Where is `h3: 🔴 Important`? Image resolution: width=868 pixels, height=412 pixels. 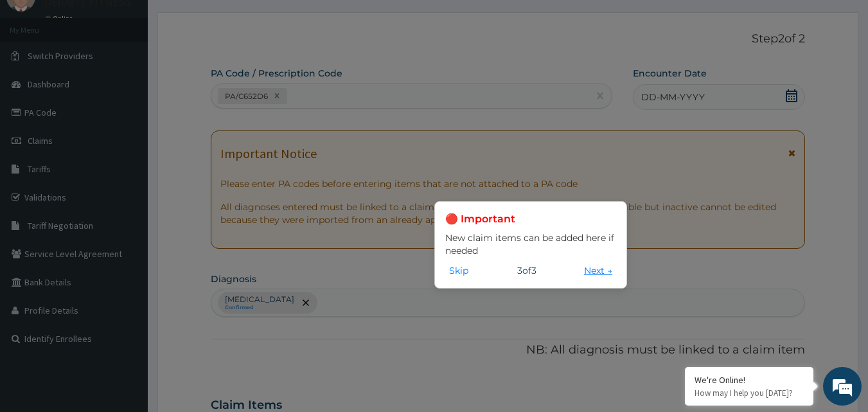
h3: 🔴 Important is located at coordinates (531, 219).